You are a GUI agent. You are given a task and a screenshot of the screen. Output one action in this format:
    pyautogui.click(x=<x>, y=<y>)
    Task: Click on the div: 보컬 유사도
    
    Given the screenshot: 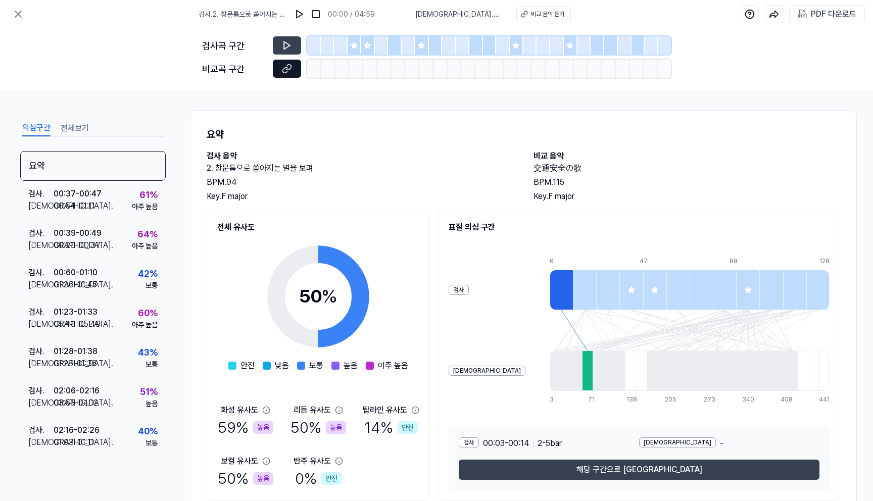 What is the action you would take?
    pyautogui.click(x=240, y=462)
    